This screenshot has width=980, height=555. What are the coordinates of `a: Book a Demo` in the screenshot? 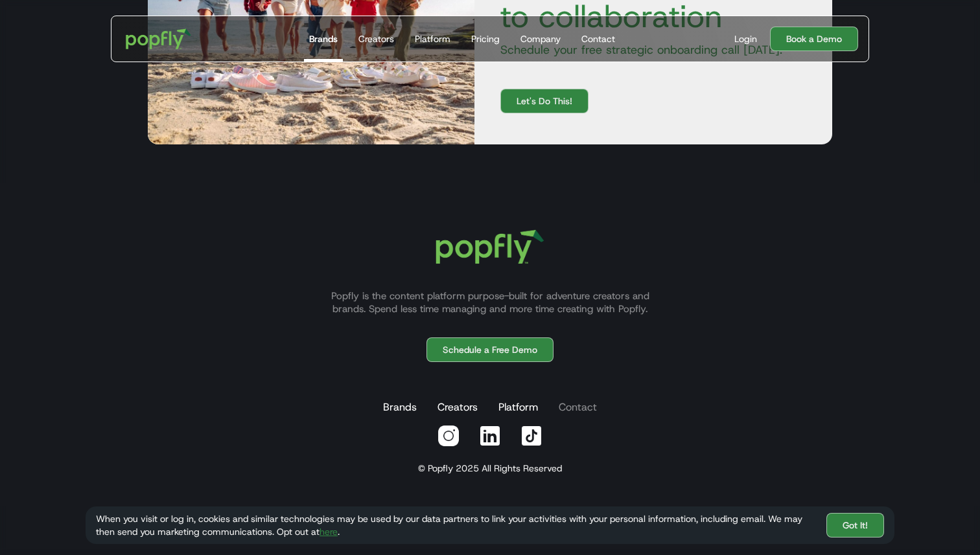 It's located at (814, 39).